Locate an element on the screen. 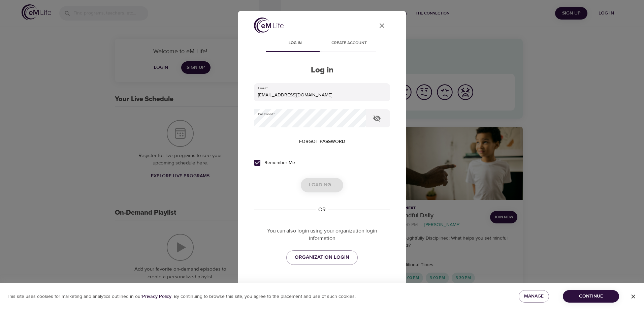  button: close is located at coordinates (382, 26).